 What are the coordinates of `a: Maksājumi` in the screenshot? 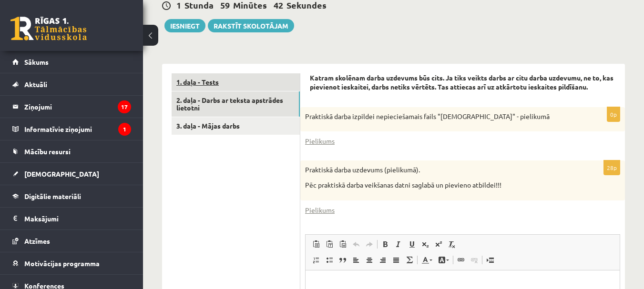 It's located at (72, 218).